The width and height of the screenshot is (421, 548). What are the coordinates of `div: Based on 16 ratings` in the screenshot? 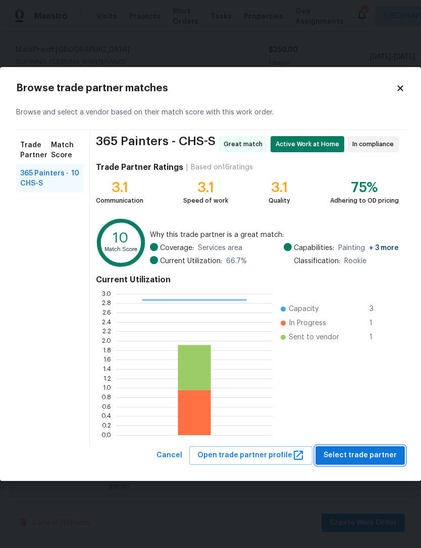 It's located at (221, 167).